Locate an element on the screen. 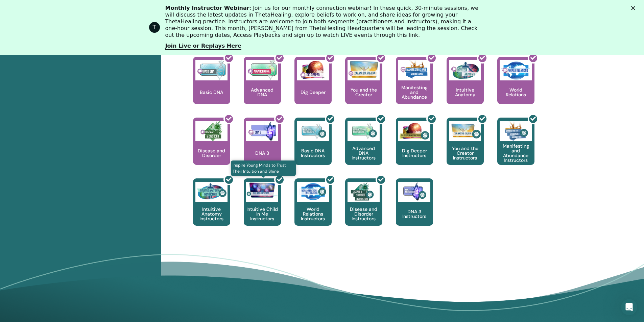 The width and height of the screenshot is (644, 322). img: Dig Deeper Instructors is located at coordinates (414, 131).